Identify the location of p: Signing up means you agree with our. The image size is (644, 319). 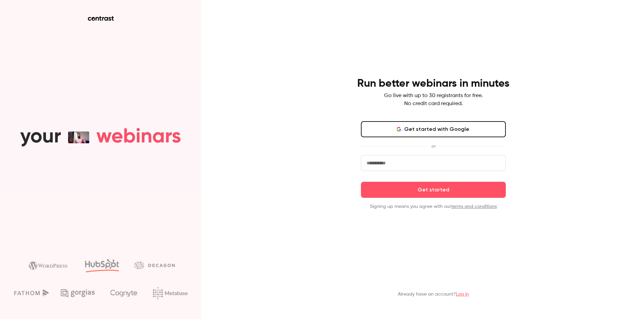
(433, 206).